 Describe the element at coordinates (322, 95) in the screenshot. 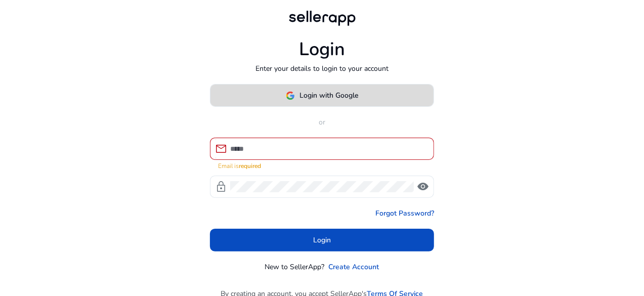

I see `button: Login with Google` at that location.